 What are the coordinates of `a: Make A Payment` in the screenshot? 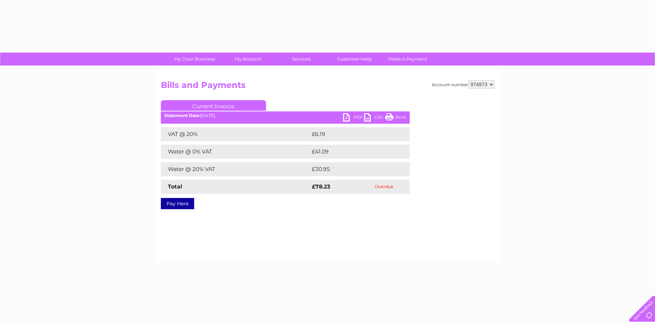 It's located at (408, 59).